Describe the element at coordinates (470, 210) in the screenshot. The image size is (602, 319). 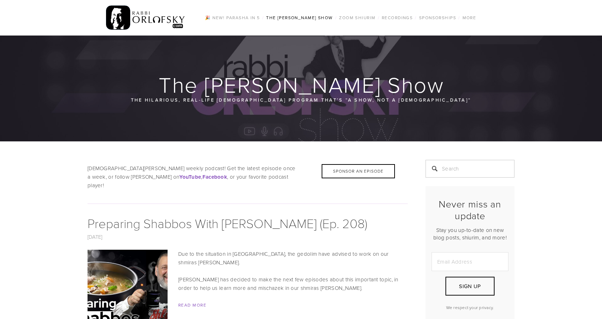
I see `h2: Never miss an update` at that location.